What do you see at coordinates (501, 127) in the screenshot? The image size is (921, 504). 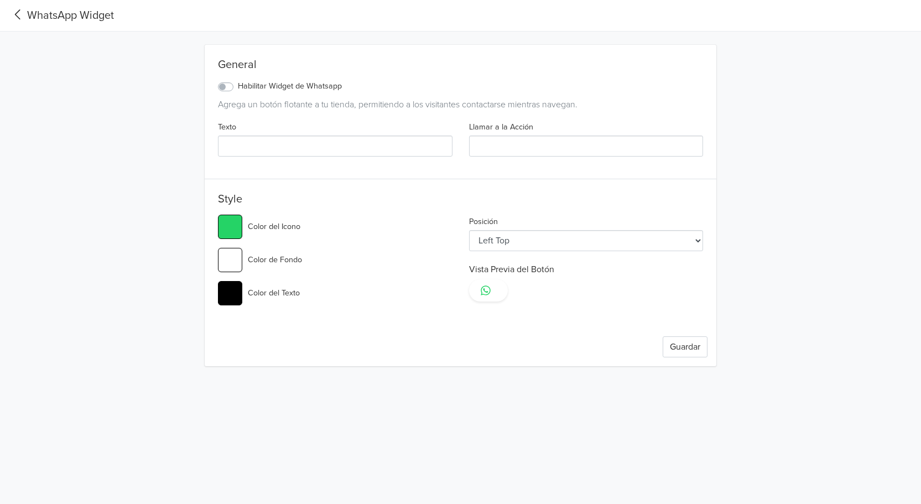 I see `label: Llamar a la Acción` at bounding box center [501, 127].